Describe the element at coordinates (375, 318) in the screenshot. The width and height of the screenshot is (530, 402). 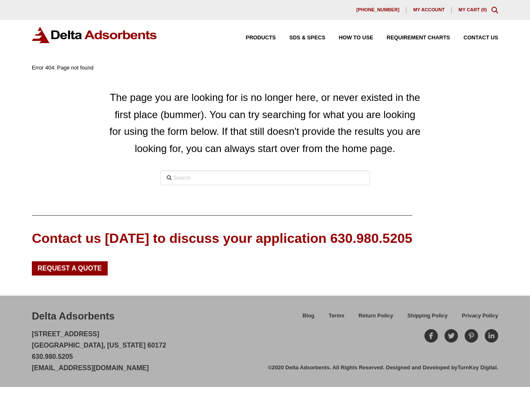
I see `a: Return Policy` at that location.